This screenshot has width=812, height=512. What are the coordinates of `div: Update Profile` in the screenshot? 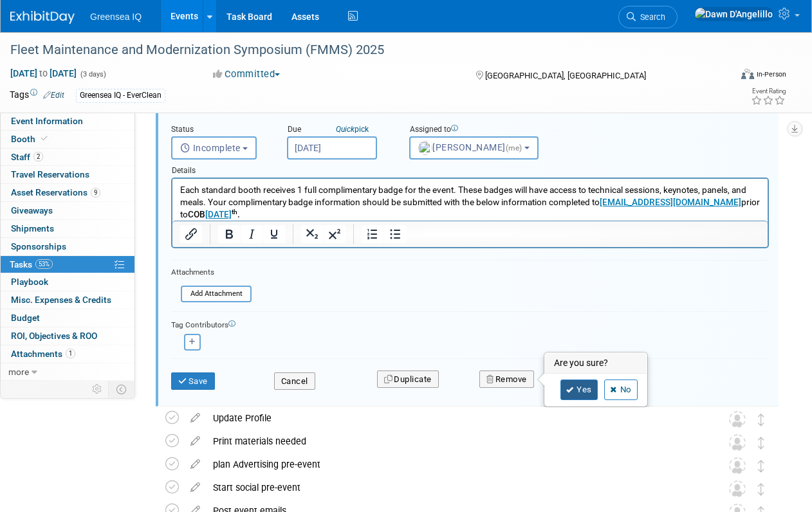 It's located at (455, 418).